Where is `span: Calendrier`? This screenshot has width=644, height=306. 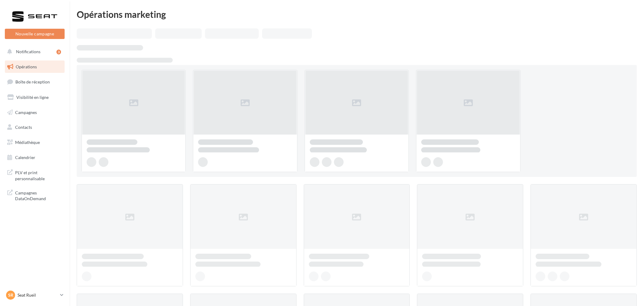
span: Calendrier is located at coordinates (25, 157).